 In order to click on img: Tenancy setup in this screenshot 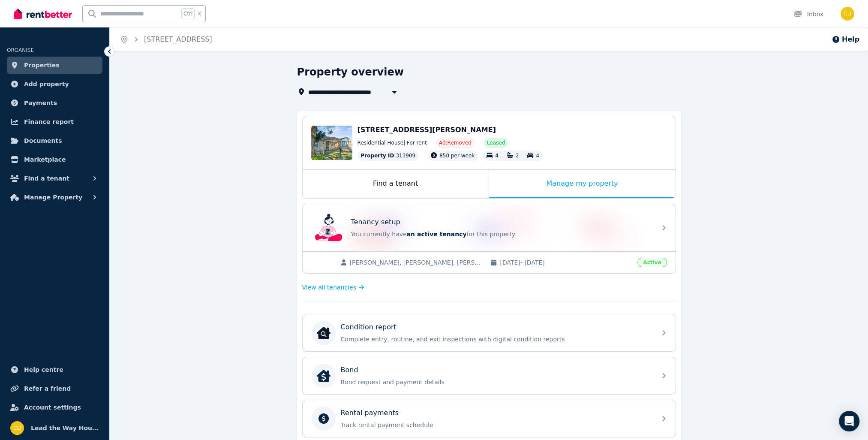, I will do `click(329, 228)`.